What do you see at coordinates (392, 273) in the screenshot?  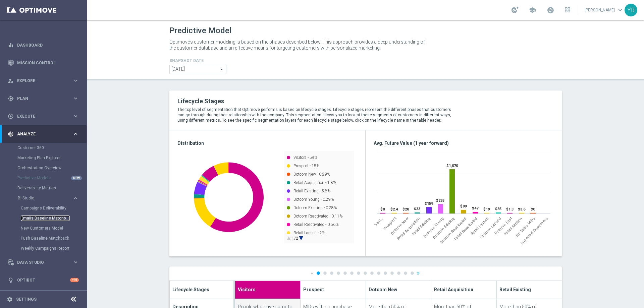 I see `a: 12` at bounding box center [392, 273].